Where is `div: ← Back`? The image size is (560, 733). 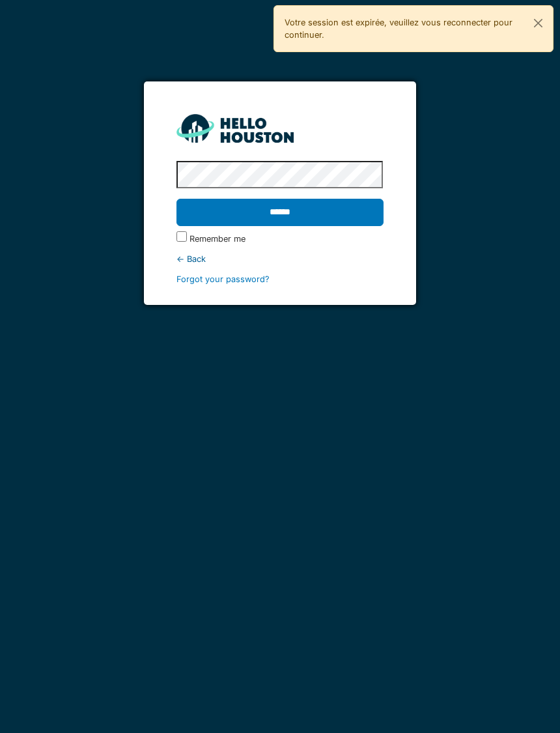 div: ← Back is located at coordinates (280, 259).